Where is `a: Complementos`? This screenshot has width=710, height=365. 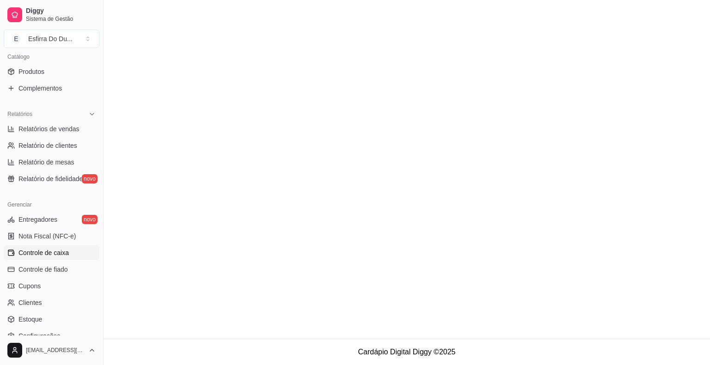 a: Complementos is located at coordinates (51, 88).